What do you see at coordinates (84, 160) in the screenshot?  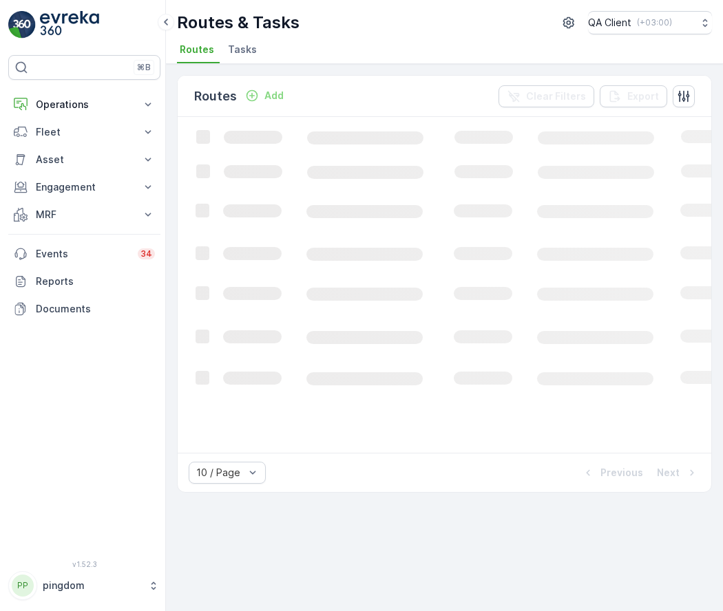 I see `button: Asset` at bounding box center [84, 160].